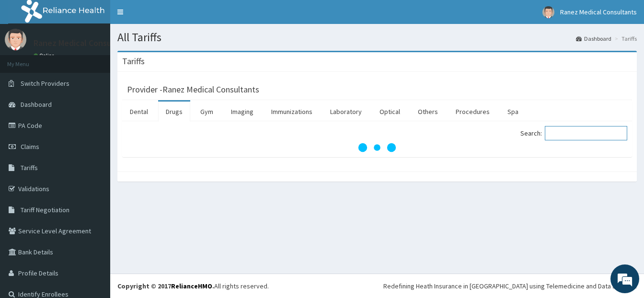 This screenshot has width=644, height=298. Describe the element at coordinates (599, 12) in the screenshot. I see `span: Ranez Medical Consultants` at that location.